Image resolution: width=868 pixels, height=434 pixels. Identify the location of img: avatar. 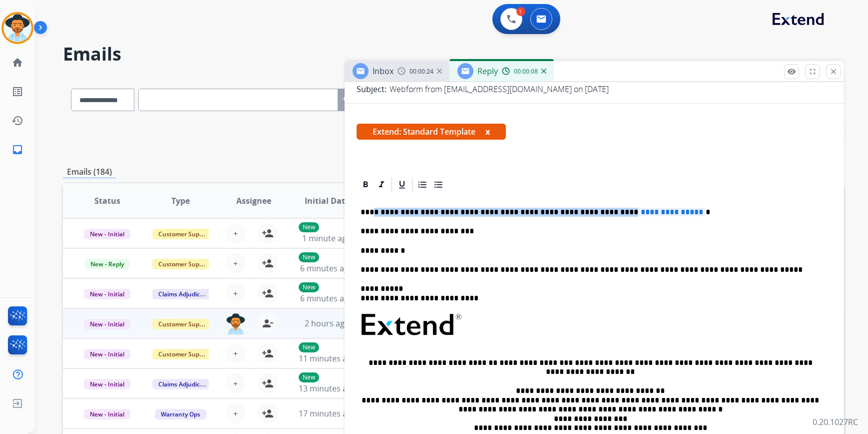
(17, 28).